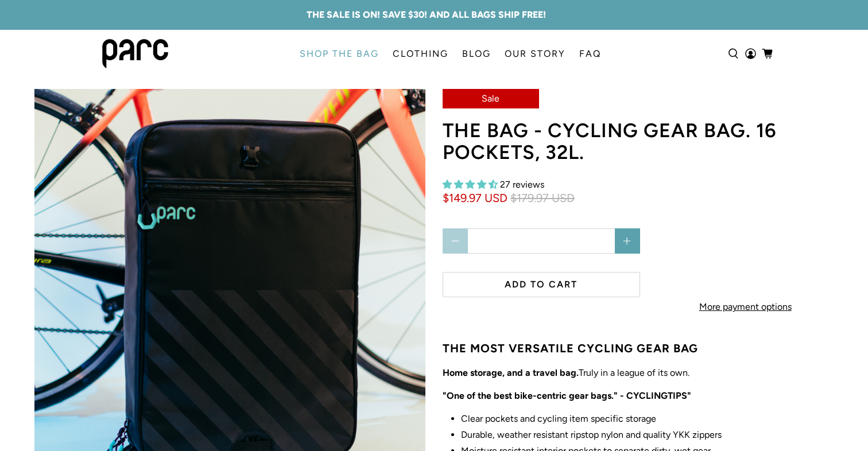 This screenshot has width=868, height=451. What do you see at coordinates (570, 348) in the screenshot?
I see `strong: THE MOST VERSATILE CYCLING GEAR BAG` at bounding box center [570, 348].